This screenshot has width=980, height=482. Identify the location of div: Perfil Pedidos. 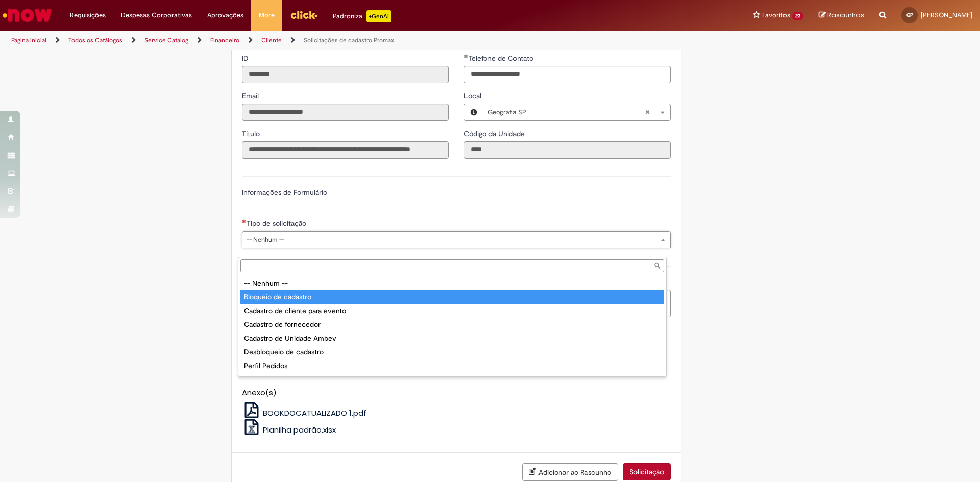
(452, 366).